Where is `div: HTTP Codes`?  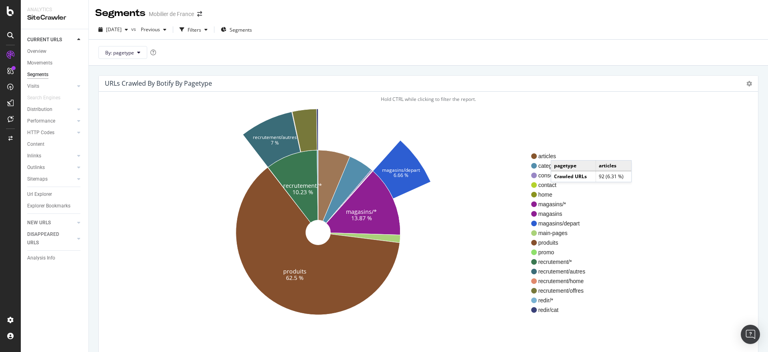 div: HTTP Codes is located at coordinates (41, 132).